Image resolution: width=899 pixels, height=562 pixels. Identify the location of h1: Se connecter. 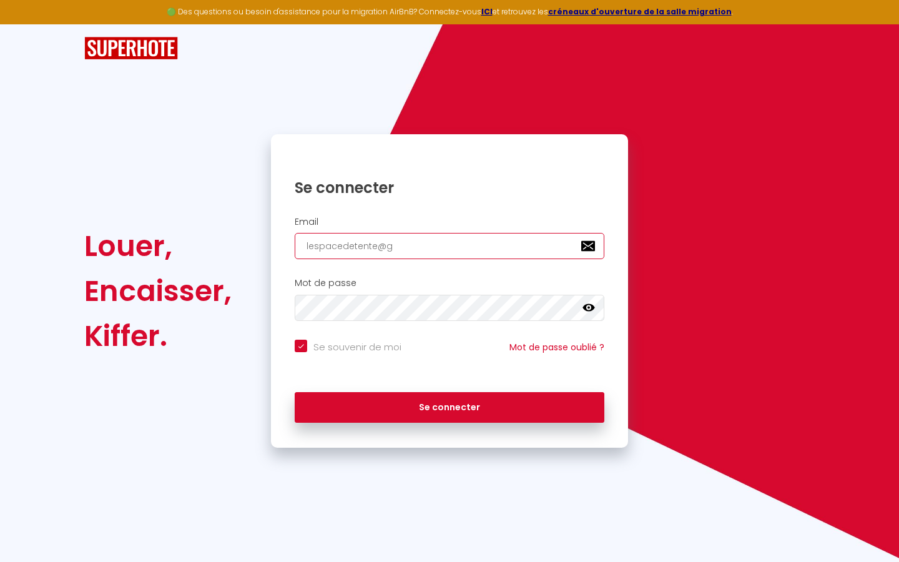
(449, 187).